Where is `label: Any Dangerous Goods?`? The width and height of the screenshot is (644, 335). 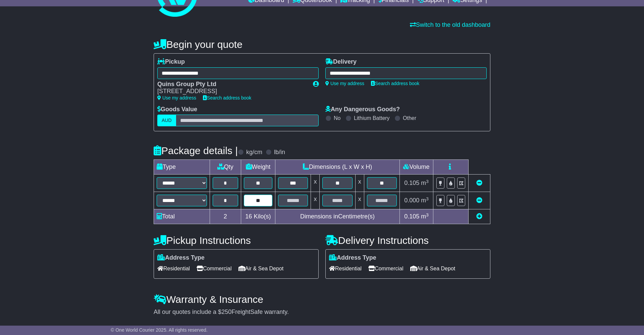 label: Any Dangerous Goods? is located at coordinates (362, 109).